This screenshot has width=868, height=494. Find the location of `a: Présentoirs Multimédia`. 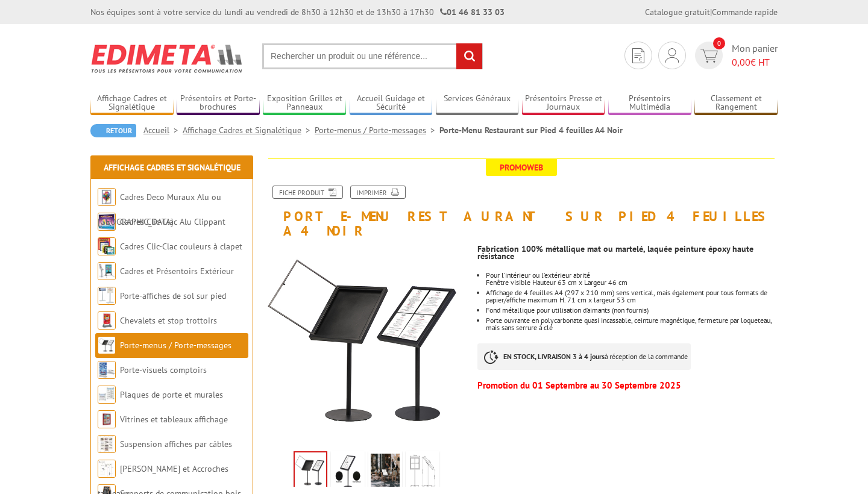

a: Présentoirs Multimédia is located at coordinates (649, 103).